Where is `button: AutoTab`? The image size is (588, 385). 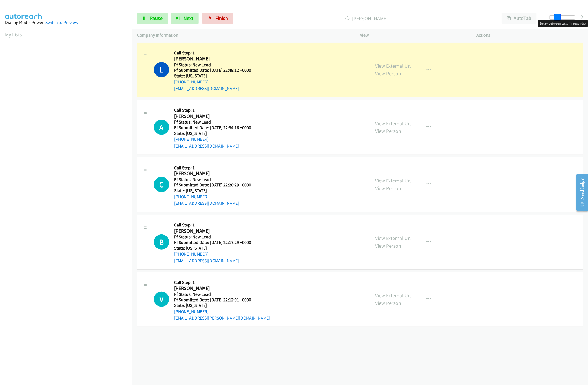 button: AutoTab is located at coordinates (520, 18).